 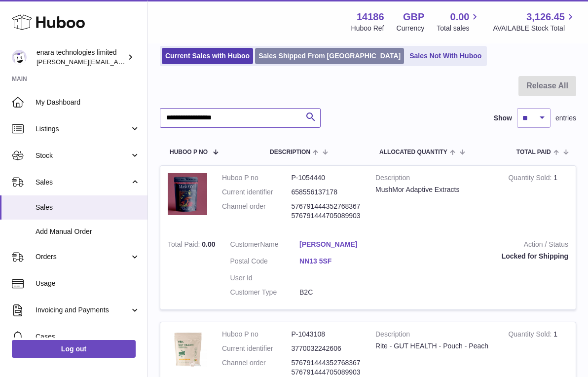 I want to click on div: enara technologies limited, so click(x=81, y=57).